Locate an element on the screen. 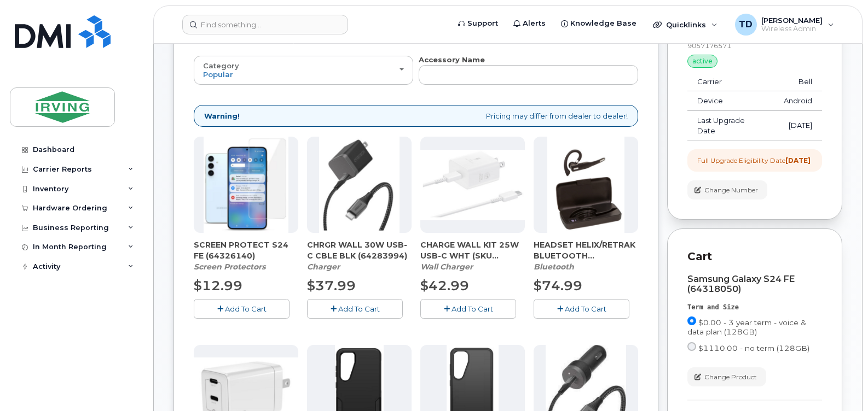 This screenshot has width=868, height=411. div: Full Upgrade Eligibility Date is located at coordinates (754, 161).